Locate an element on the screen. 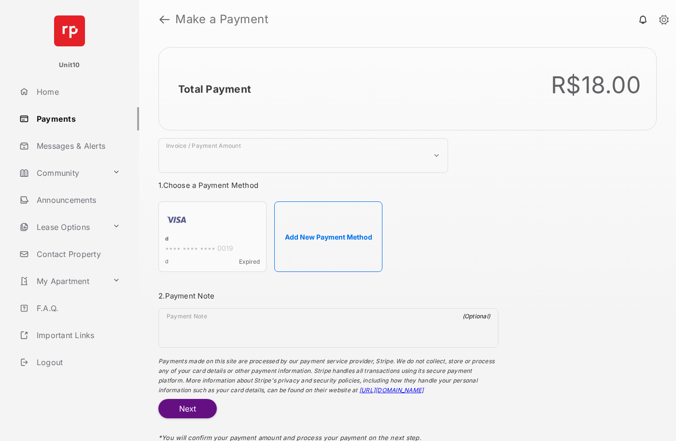 Image resolution: width=676 pixels, height=441 pixels. div: •••• •••• •••• 0019 is located at coordinates (213, 249).